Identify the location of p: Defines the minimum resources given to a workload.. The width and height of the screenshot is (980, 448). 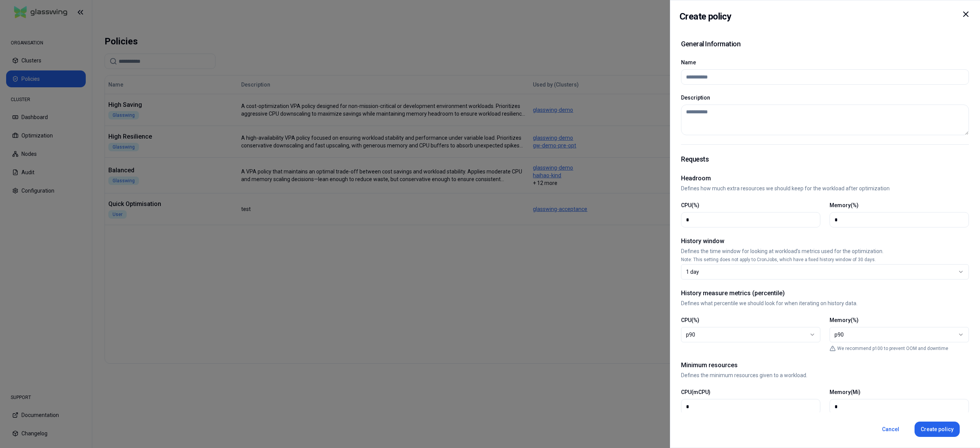
(825, 375).